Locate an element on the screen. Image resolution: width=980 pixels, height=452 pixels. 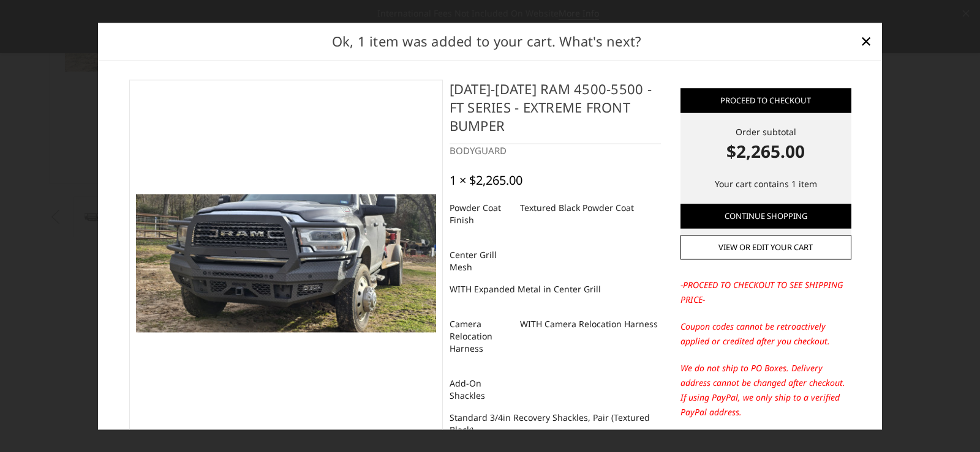
div: Order subtotal is located at coordinates (765, 144).